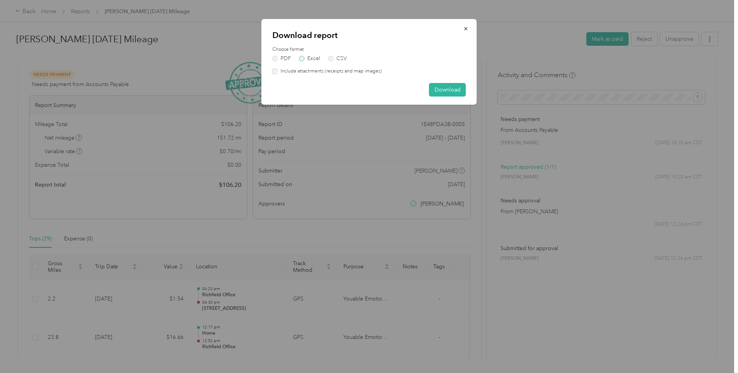  I want to click on label: Choose format, so click(369, 50).